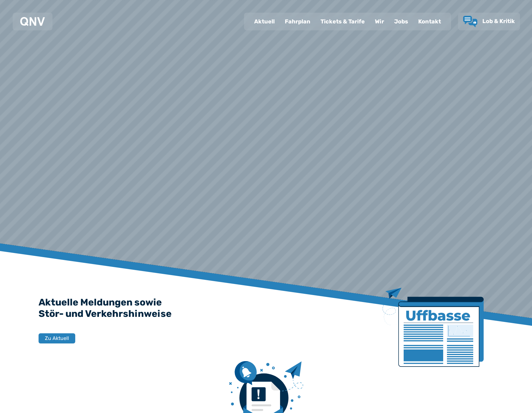 The width and height of the screenshot is (532, 413). Describe the element at coordinates (266, 308) in the screenshot. I see `h2: Aktuelle Meldungen sowie Stör- und Verkehrshinweise` at that location.